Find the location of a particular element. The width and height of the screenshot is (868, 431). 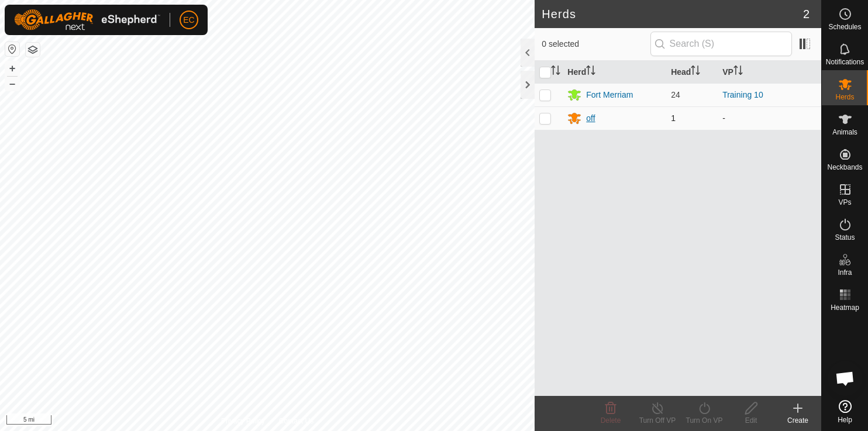

span: Status is located at coordinates (844, 238).